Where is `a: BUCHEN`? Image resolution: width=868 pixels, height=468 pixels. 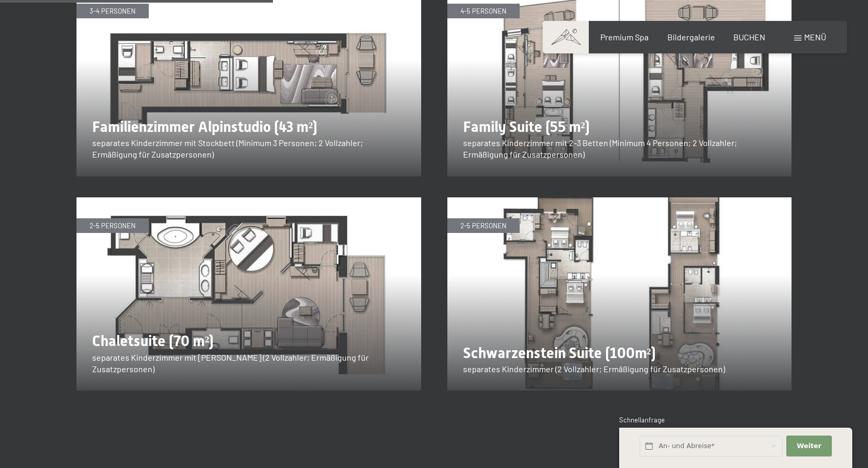 a: BUCHEN is located at coordinates (749, 36).